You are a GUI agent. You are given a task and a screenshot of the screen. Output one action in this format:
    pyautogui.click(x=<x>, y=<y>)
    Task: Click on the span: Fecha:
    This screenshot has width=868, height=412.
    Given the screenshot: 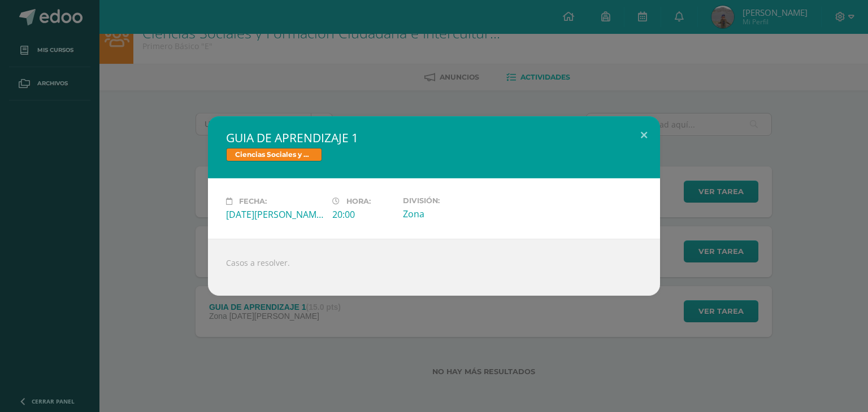 What is the action you would take?
    pyautogui.click(x=253, y=201)
    